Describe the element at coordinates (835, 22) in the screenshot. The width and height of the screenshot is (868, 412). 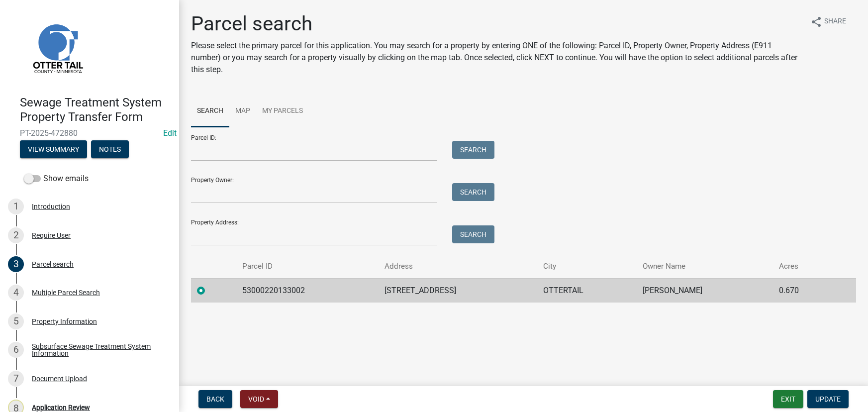
I see `span: Share` at that location.